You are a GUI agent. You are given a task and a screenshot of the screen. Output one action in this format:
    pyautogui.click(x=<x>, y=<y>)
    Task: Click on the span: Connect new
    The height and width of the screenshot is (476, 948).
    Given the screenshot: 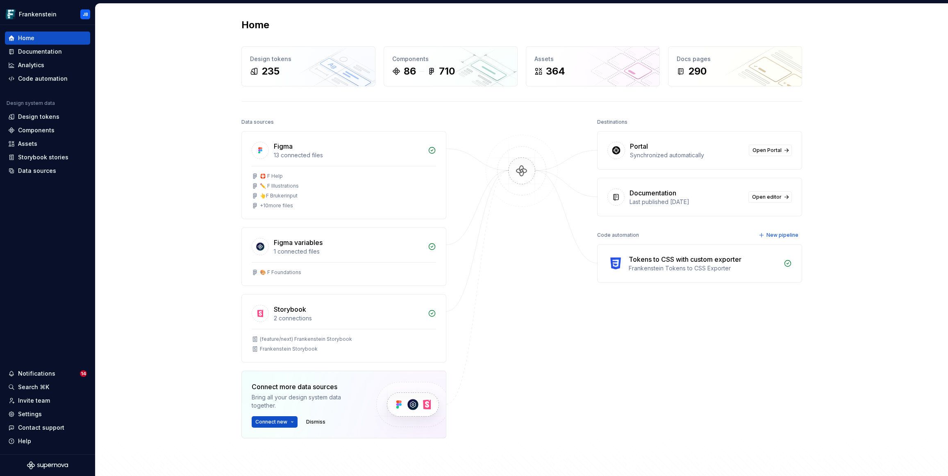 What is the action you would take?
    pyautogui.click(x=271, y=422)
    